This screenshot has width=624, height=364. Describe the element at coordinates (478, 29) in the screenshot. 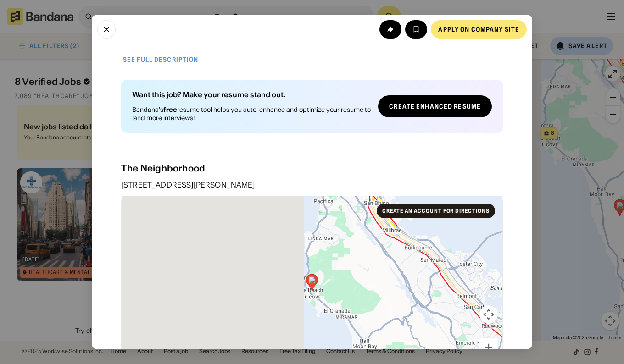

I see `div: Apply on company site` at that location.